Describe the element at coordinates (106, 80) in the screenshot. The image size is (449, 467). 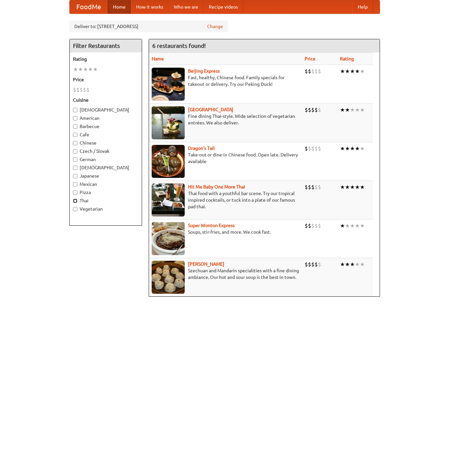
I see `h5: Price` at that location.